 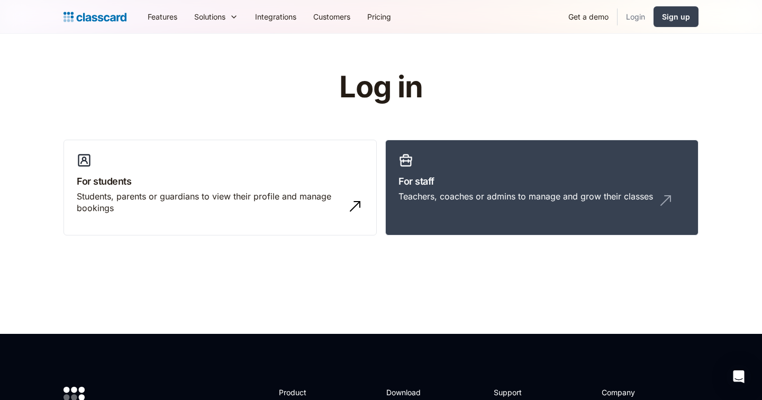 What do you see at coordinates (676, 16) in the screenshot?
I see `div: Sign up` at bounding box center [676, 16].